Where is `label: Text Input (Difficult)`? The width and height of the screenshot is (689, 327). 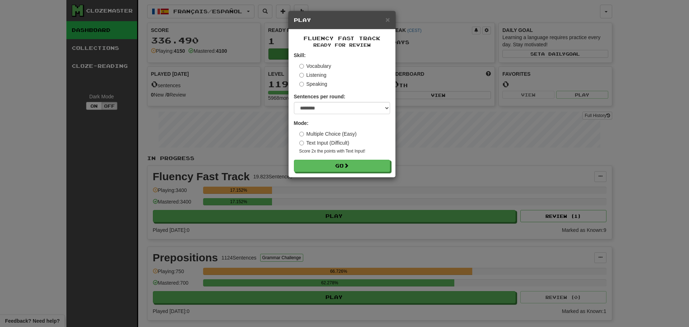
label: Text Input (Difficult) is located at coordinates (324, 143).